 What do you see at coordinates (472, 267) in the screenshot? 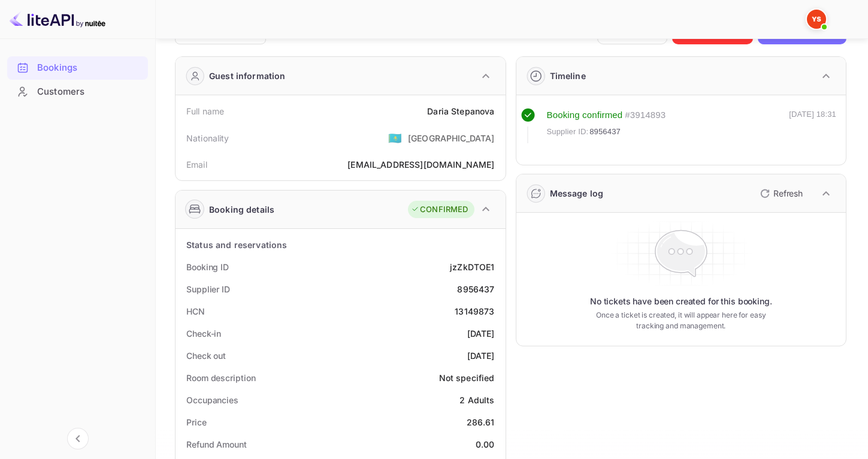
I see `div: jzZkDTOE1` at bounding box center [472, 267].